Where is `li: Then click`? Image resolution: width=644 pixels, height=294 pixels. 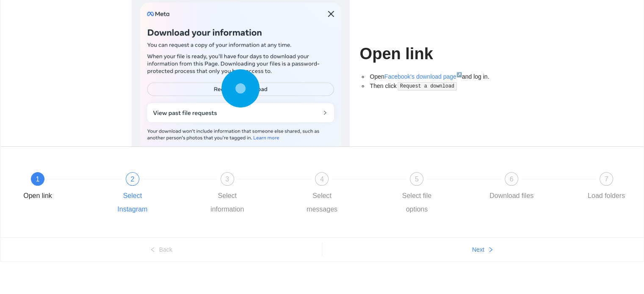 li: Then click is located at coordinates (440, 86).